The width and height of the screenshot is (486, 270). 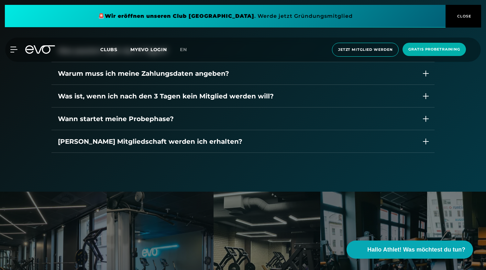 I want to click on span: Clubs, so click(x=109, y=50).